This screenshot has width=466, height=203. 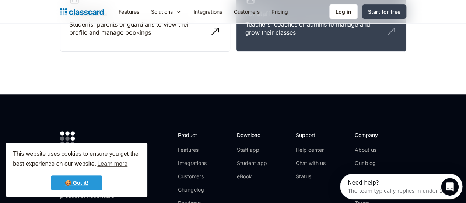 I want to click on a: Changelog, so click(x=197, y=190).